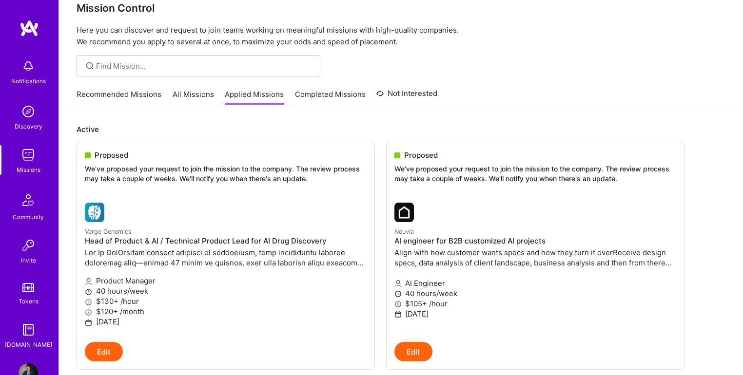 The height and width of the screenshot is (375, 743). What do you see at coordinates (119, 97) in the screenshot?
I see `a: Recommended Missions` at bounding box center [119, 97].